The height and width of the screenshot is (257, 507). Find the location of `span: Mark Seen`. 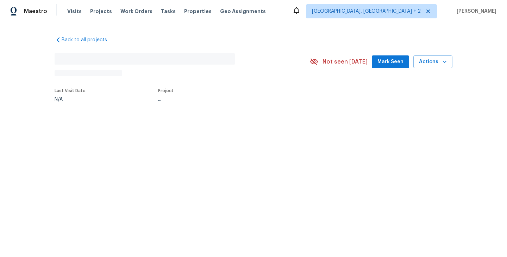

span: Mark Seen is located at coordinates (391, 62).